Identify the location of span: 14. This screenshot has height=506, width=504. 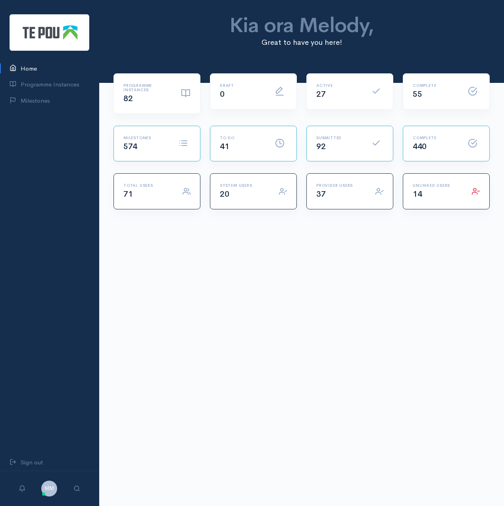
(417, 194).